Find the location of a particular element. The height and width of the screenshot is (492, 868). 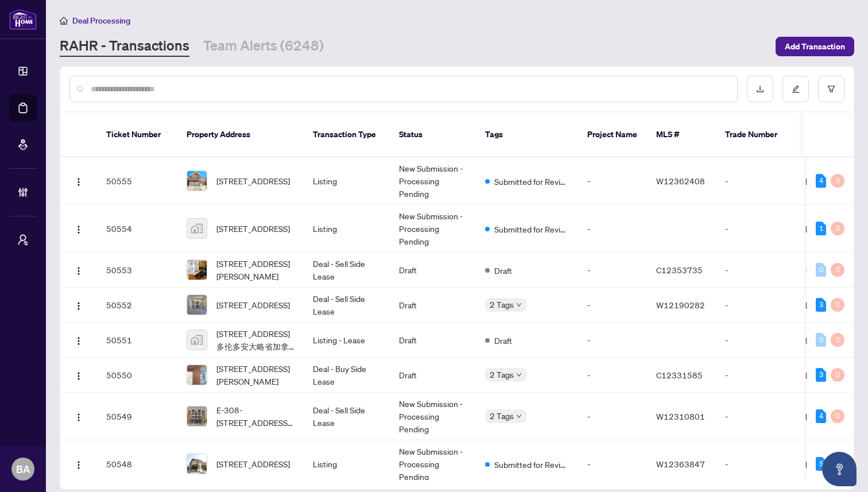

span: W12310801 is located at coordinates (680, 416).